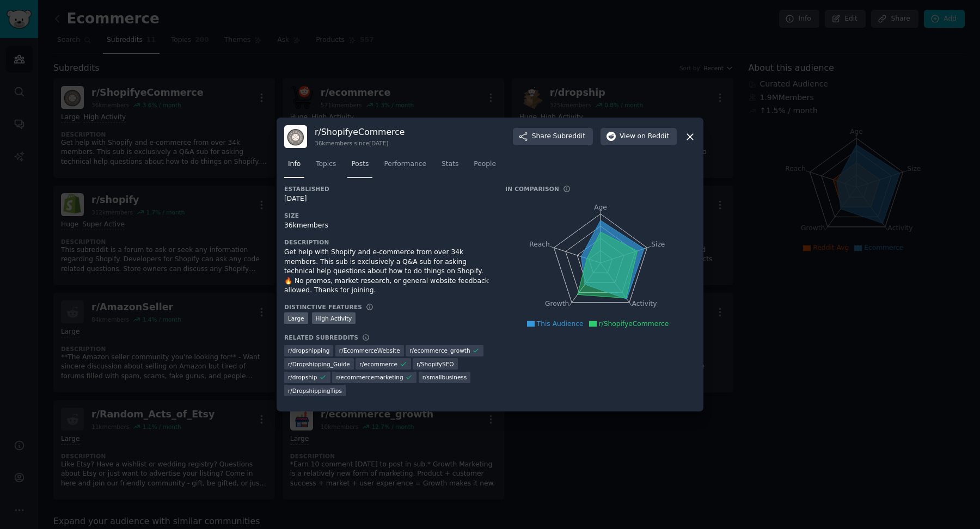 The height and width of the screenshot is (529, 980). Describe the element at coordinates (558, 137) in the screenshot. I see `span: Share` at that location.